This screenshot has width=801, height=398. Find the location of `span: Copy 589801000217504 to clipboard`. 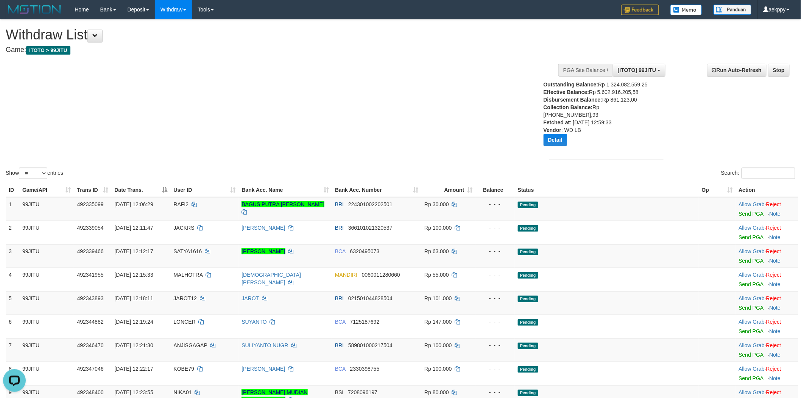

span: Copy 589801000217504 to clipboard is located at coordinates (370, 345).